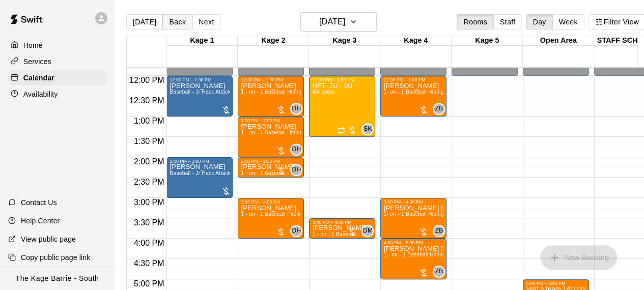 This screenshot has width=644, height=290. What do you see at coordinates (149, 243) in the screenshot?
I see `span: 4:00 PM` at bounding box center [149, 243].